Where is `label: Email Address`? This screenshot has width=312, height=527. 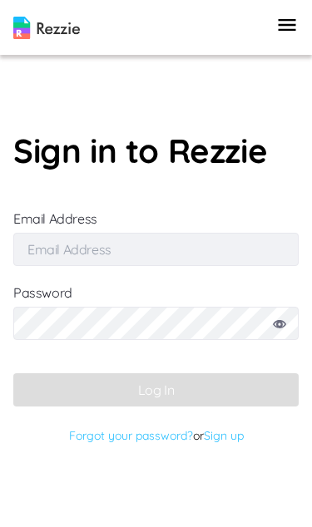
label: Email Address is located at coordinates (156, 234).